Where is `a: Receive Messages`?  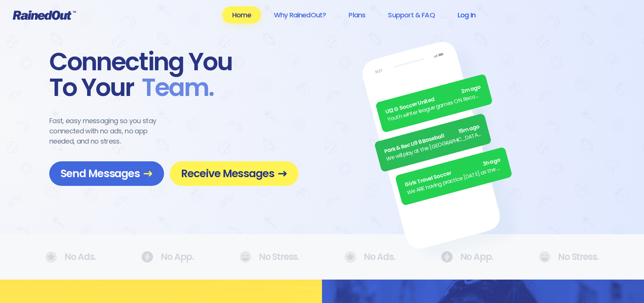
a: Receive Messages is located at coordinates (234, 173).